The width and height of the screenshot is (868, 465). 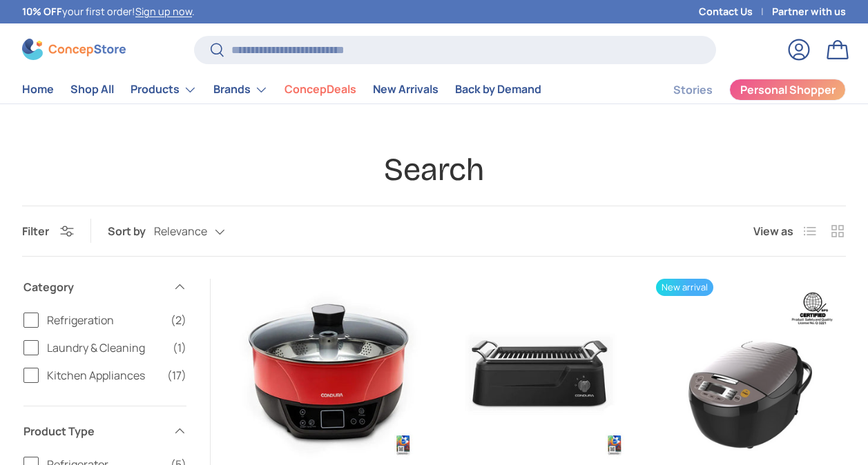 I want to click on span: Personal Shopper, so click(x=788, y=90).